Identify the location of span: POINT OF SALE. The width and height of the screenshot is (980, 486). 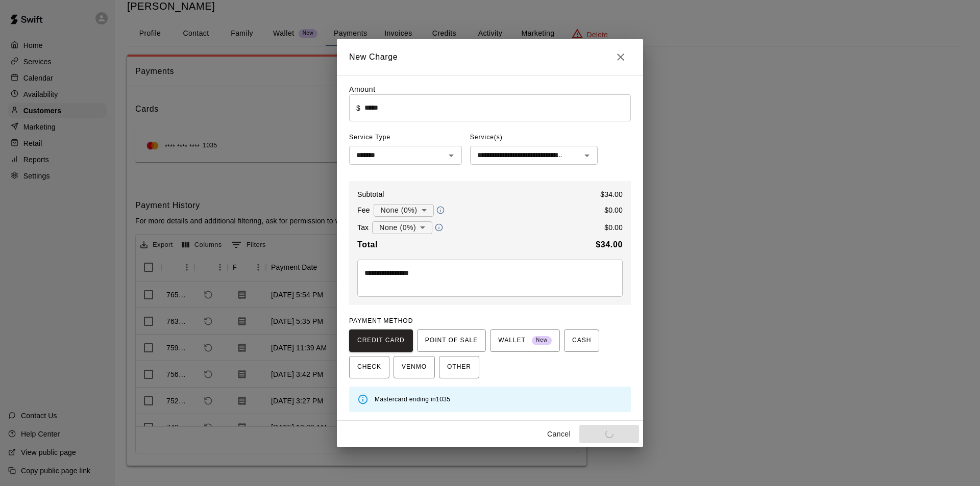
(451, 341).